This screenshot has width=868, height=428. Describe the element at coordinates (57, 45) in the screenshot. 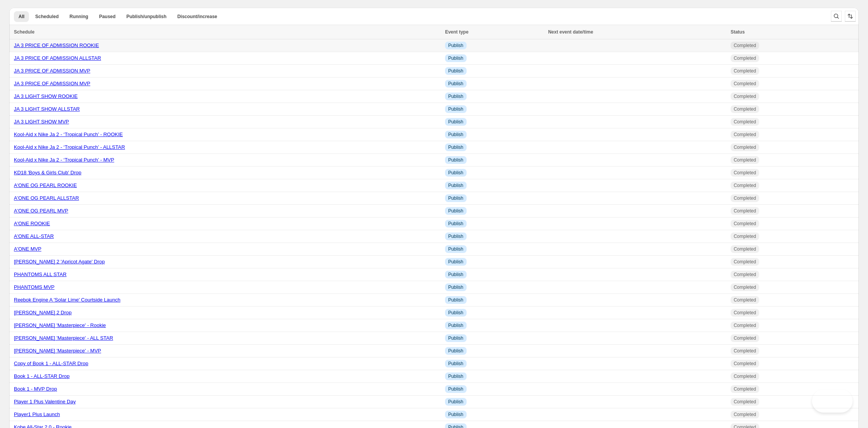

I see `a: JA 3 PRICE OF ADMISSION ROOKIE` at that location.